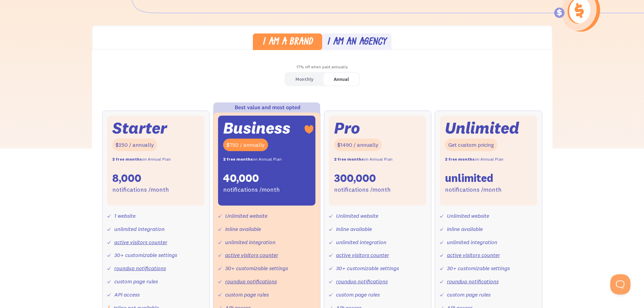 This screenshot has height=308, width=644. I want to click on div: Annual, so click(341, 79).